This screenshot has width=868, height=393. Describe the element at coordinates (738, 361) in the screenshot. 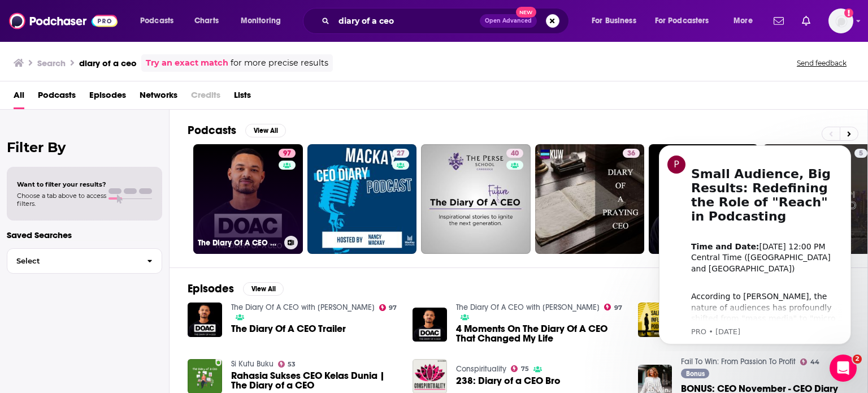

I see `a: Fail To Win: From Passion To Profit` at that location.